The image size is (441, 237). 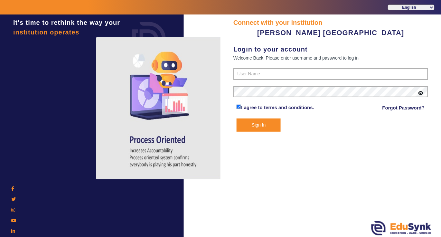 What do you see at coordinates (330, 49) in the screenshot?
I see `div: Login to your account` at bounding box center [330, 49].